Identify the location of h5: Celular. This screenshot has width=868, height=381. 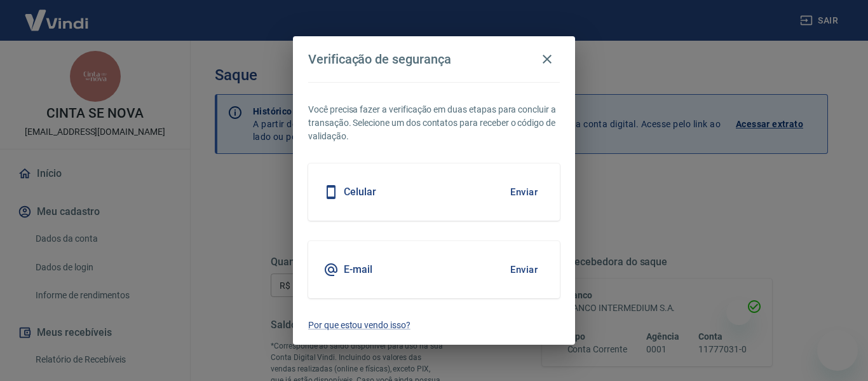
(360, 192).